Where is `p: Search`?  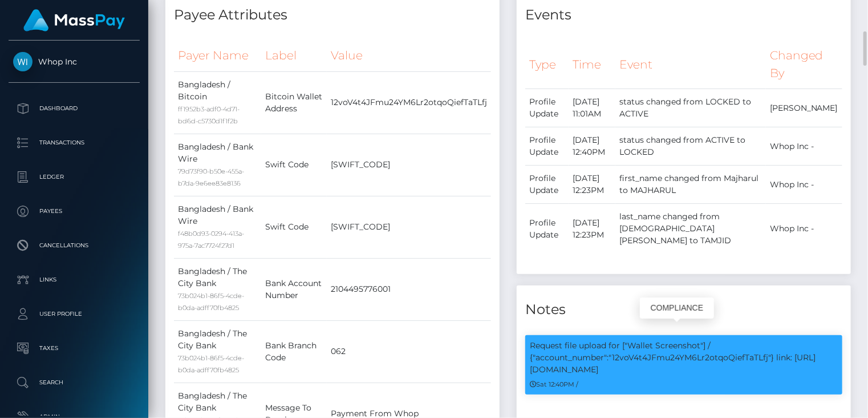
p: Search is located at coordinates (74, 382).